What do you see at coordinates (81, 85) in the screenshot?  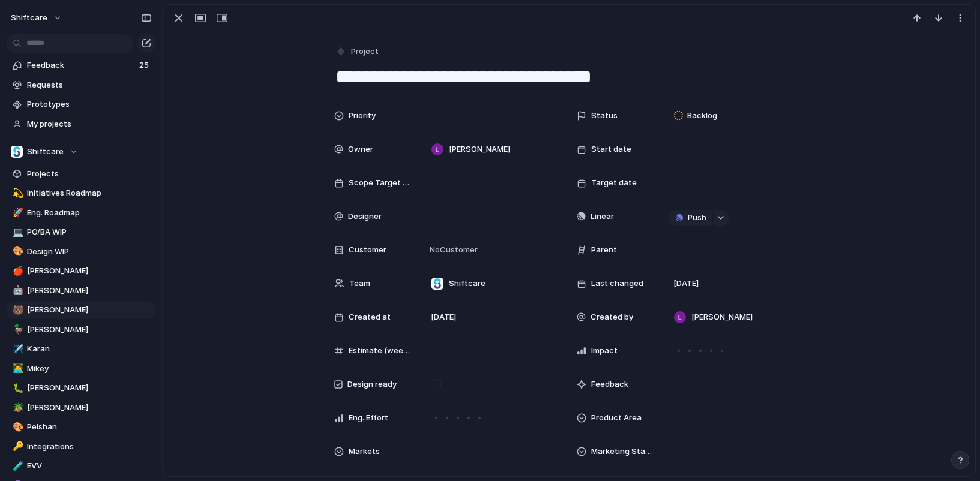 I see `a: Requests` at bounding box center [81, 85].